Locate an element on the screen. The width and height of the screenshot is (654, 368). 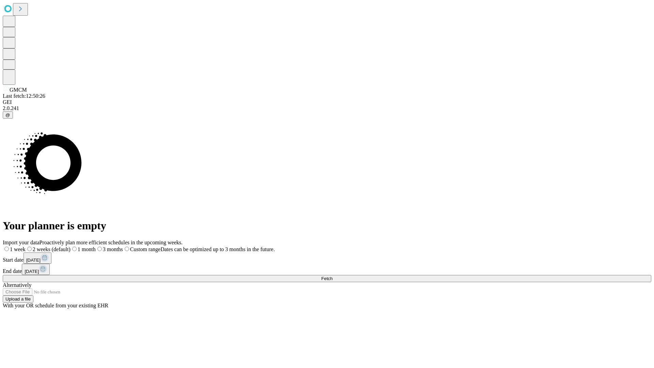
span: Custom range is located at coordinates (145, 249).